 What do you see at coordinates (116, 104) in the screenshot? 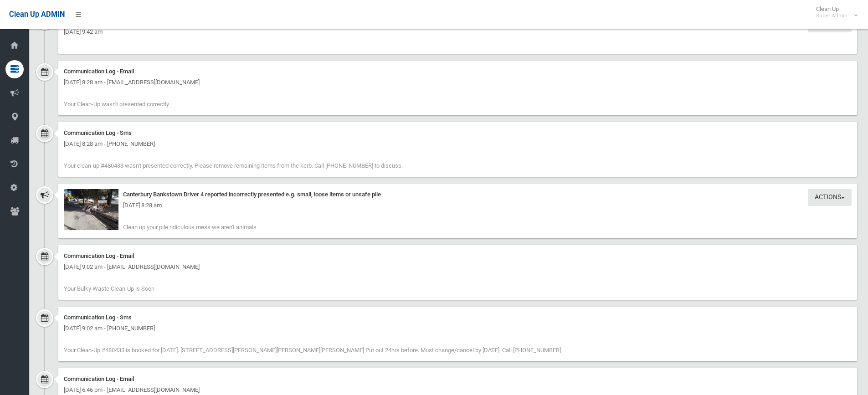
I see `span: Your Clean-Up wasn't presented correctly` at bounding box center [116, 104].